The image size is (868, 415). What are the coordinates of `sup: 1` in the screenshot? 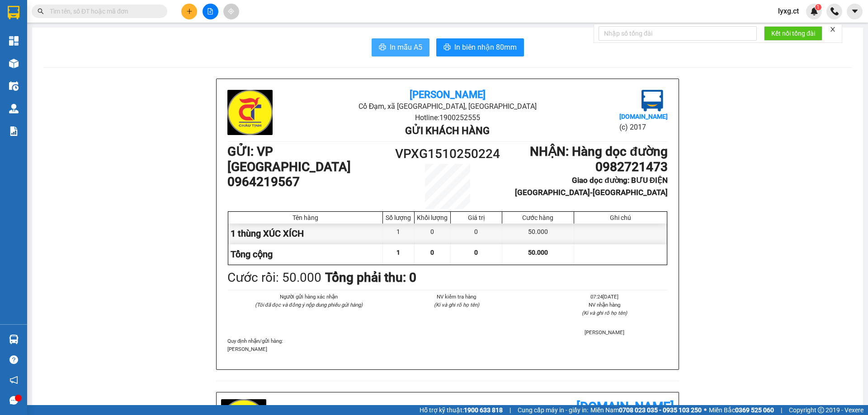 It's located at (818, 7).